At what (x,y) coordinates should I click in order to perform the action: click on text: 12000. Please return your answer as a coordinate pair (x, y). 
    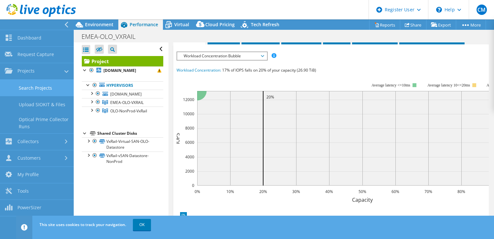
    Looking at the image, I should click on (189, 99).